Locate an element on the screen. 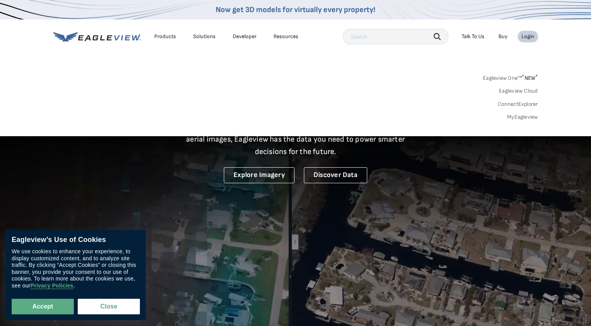  a: ConnectExplorer is located at coordinates (518, 104).